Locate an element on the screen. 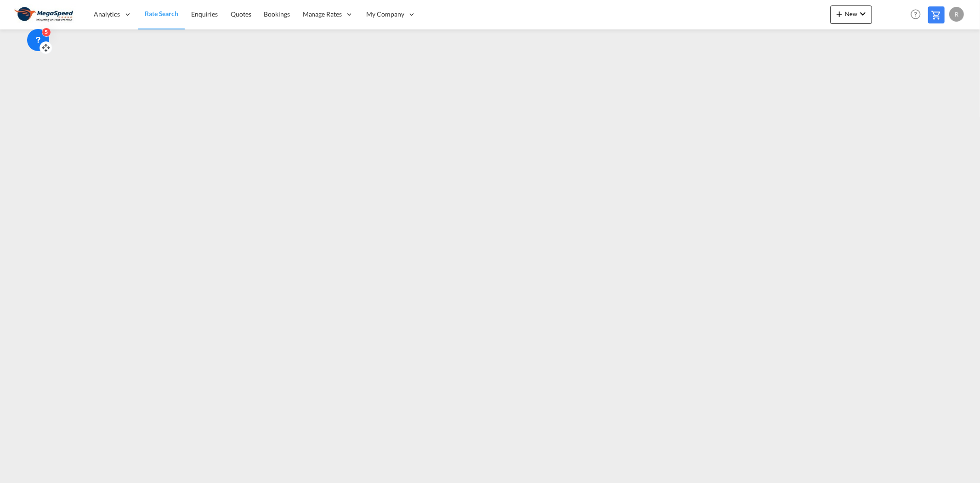 The height and width of the screenshot is (483, 980). img: ad002ba0aea611eda5429768204679d3.JPG is located at coordinates (45, 14).